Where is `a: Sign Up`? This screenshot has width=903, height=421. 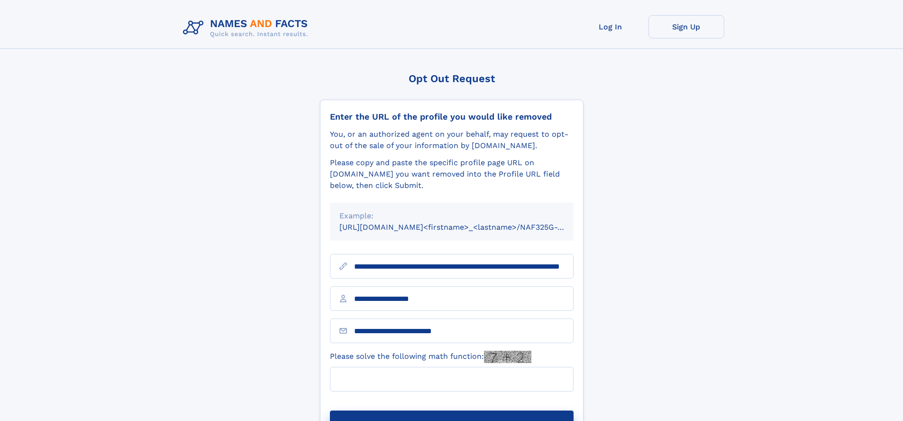
a: Sign Up is located at coordinates (687, 27).